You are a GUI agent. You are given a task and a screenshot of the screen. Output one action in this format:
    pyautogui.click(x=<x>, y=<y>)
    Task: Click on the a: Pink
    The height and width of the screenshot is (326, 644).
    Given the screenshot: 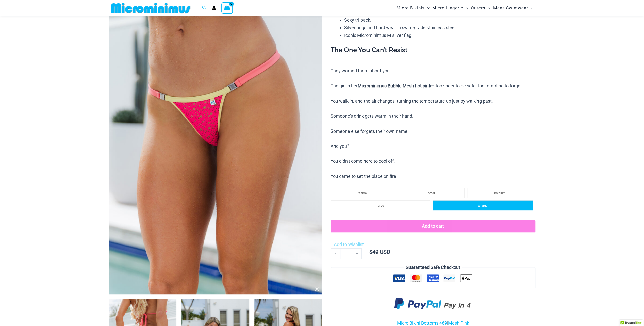 What is the action you would take?
    pyautogui.click(x=464, y=323)
    